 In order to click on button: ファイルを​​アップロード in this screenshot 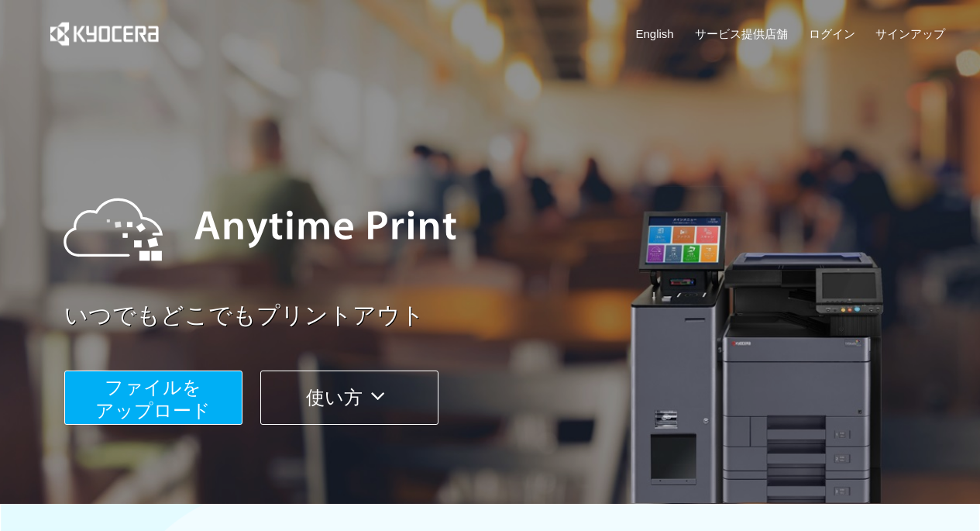, I will do `click(154, 397)`.